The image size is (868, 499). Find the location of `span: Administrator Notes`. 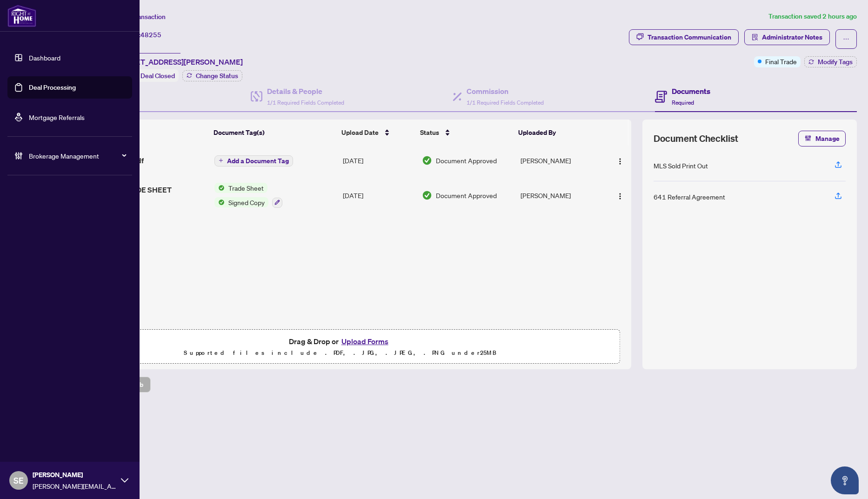

span: Administrator Notes is located at coordinates (792, 37).